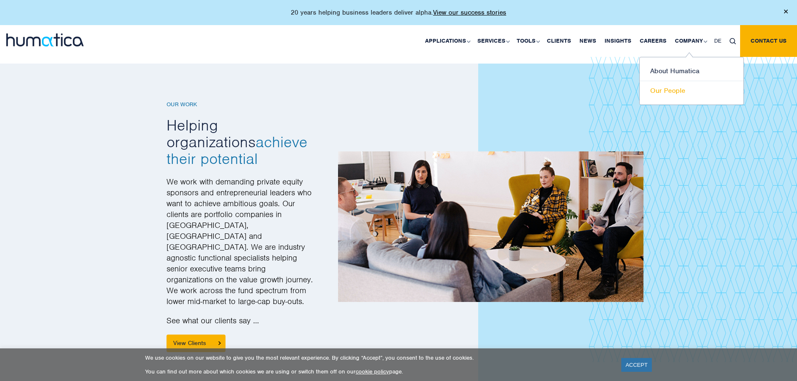  I want to click on p: See what our clients say …, so click(240, 325).